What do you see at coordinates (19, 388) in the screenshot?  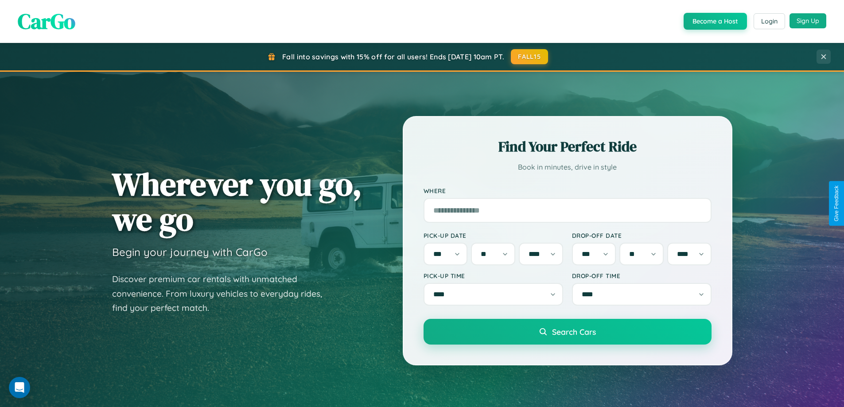 I see `div: Open Intercom Messenger` at bounding box center [19, 388].